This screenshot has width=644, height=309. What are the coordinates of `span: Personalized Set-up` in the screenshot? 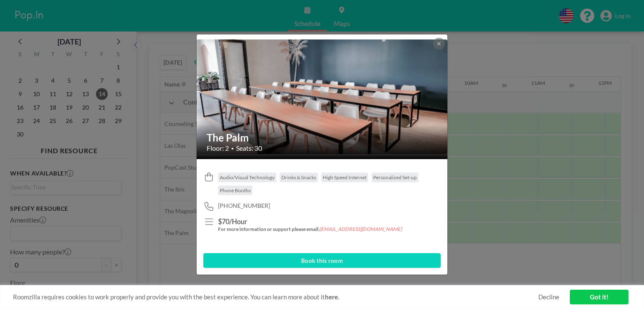 It's located at (395, 177).